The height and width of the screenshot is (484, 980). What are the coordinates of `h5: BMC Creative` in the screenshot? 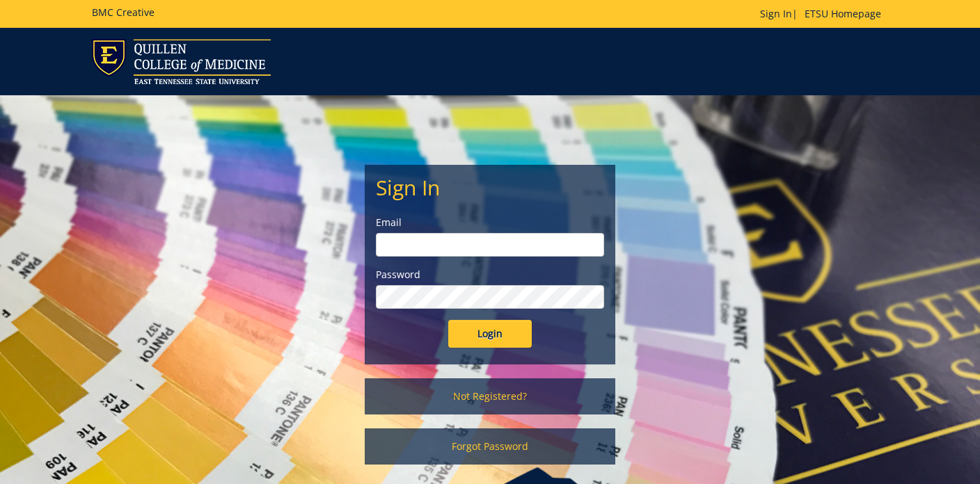 It's located at (123, 12).